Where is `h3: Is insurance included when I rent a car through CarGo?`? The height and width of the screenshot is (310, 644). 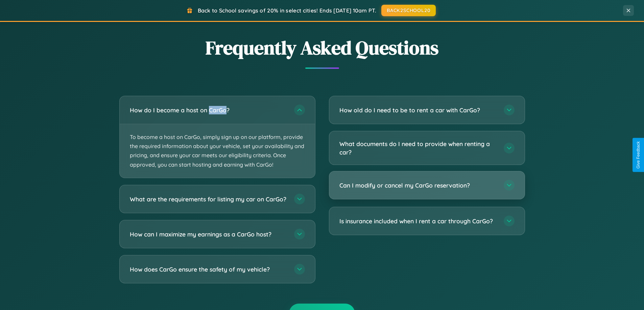
h3: Is insurance included when I rent a car through CarGo? is located at coordinates (418, 221).